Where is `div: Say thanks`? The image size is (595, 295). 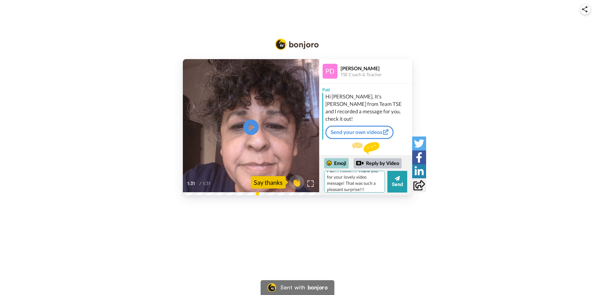 div: Say thanks is located at coordinates (268, 182).